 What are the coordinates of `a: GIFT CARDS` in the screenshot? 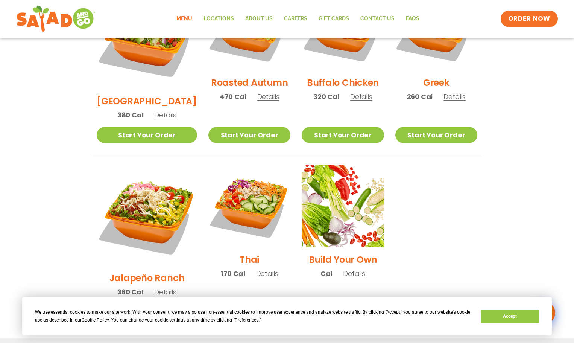 It's located at (334, 19).